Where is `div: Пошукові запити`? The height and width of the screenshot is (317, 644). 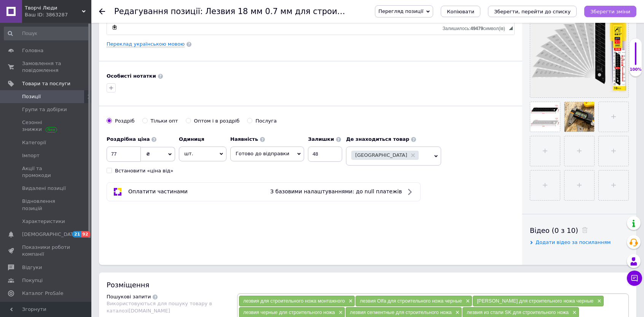
div: Пошукові запити is located at coordinates (128, 297).